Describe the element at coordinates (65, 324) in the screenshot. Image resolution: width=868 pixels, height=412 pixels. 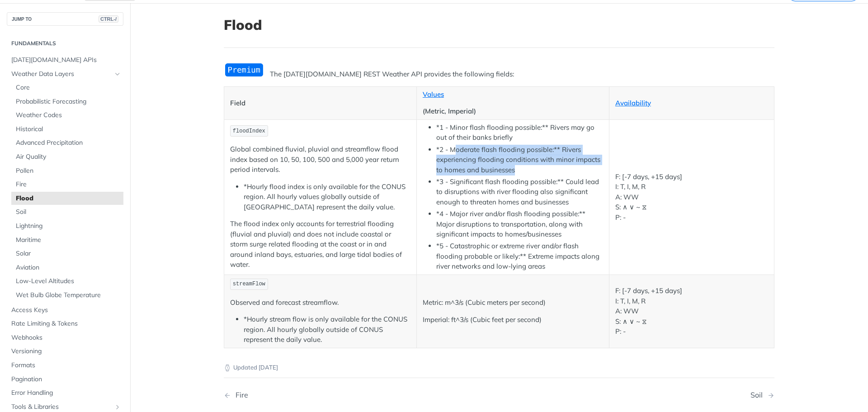
I see `a: Rate Limiting & Tokens` at that location.